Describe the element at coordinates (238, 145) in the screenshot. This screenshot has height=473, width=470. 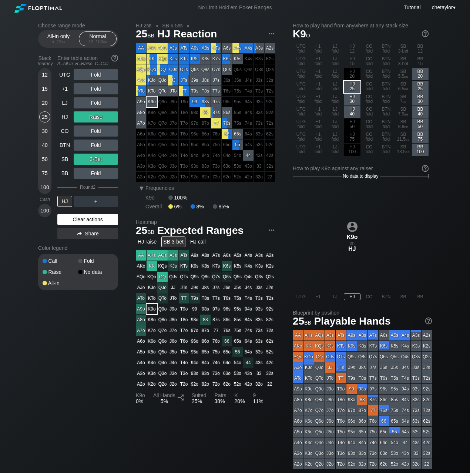
I see `div: 55` at that location.